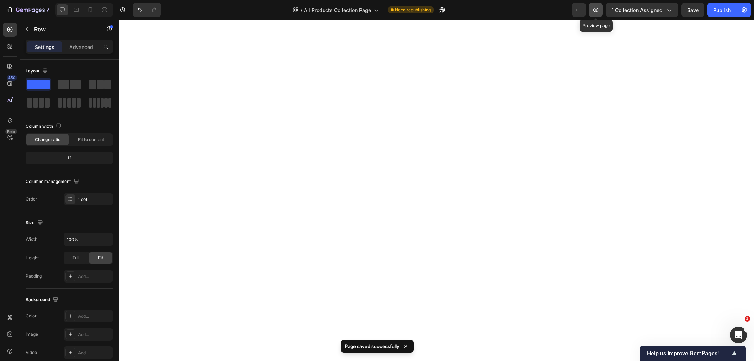  What do you see at coordinates (688, 353) in the screenshot?
I see `span: Help us improve GemPages!` at bounding box center [688, 353].